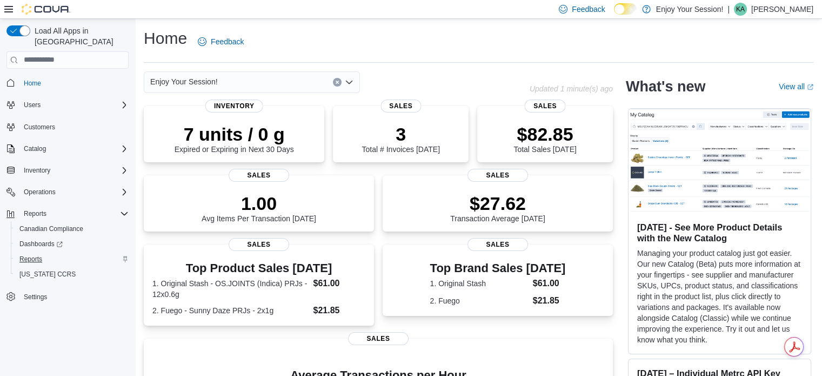  What do you see at coordinates (68, 83) in the screenshot?
I see `button: Home` at bounding box center [68, 83].